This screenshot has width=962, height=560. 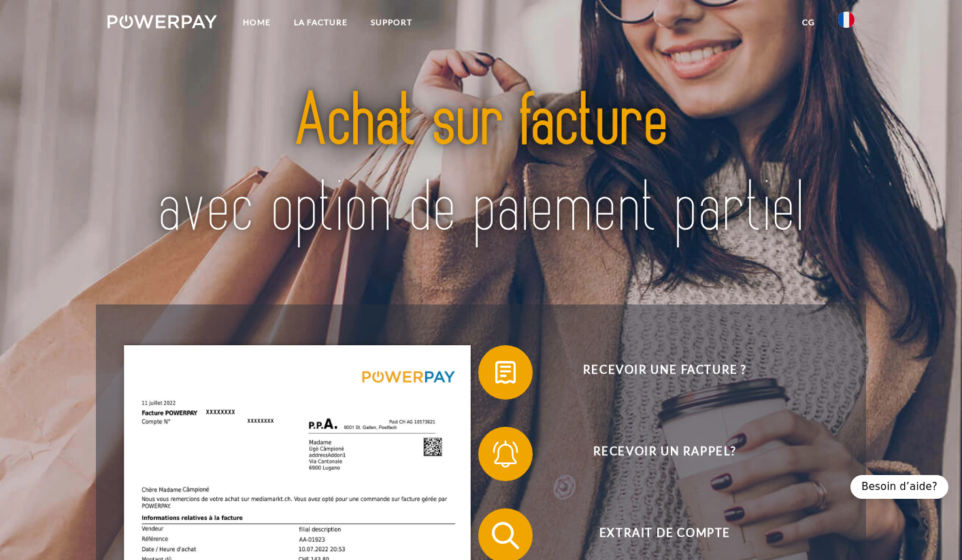 What do you see at coordinates (505, 454) in the screenshot?
I see `img: qb_bell.svg` at bounding box center [505, 454].